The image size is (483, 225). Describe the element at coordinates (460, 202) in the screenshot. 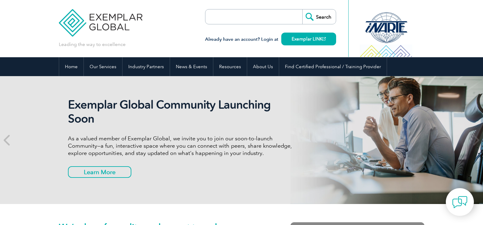

I see `img: contact-chat.png` at that location.